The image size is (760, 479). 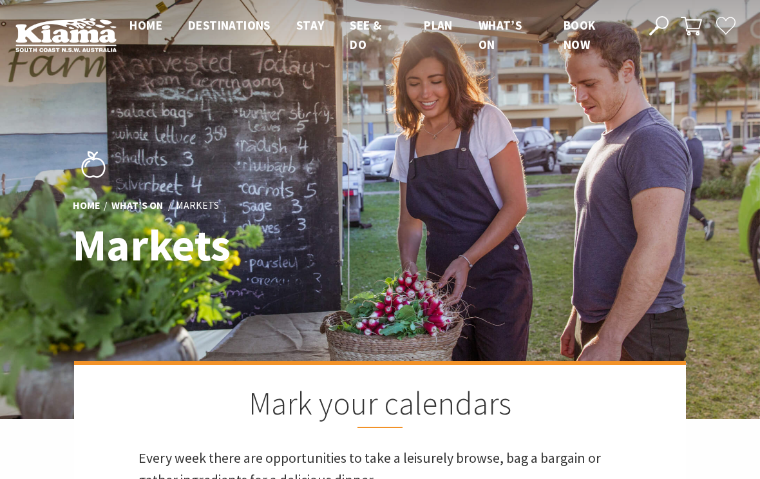 What do you see at coordinates (500, 35) in the screenshot?
I see `span: What’s On` at bounding box center [500, 35].